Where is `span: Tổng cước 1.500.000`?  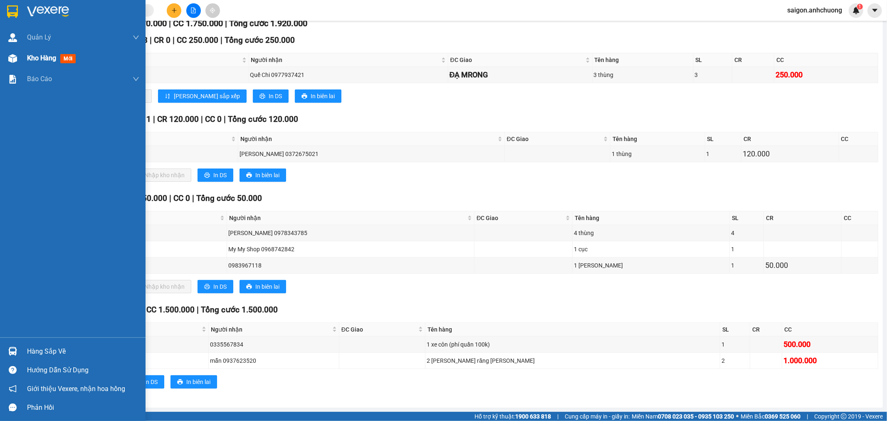
span: Tổng cước 1.500.000 is located at coordinates (239, 309).